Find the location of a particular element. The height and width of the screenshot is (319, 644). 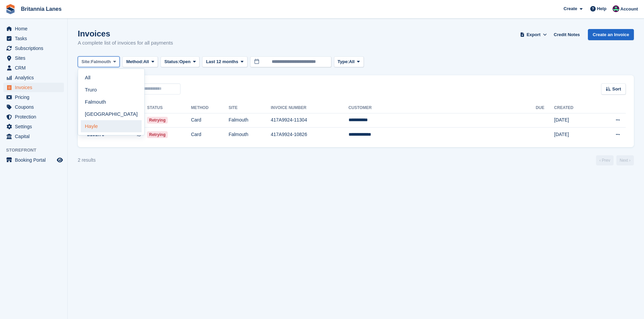

span: Storefront is located at coordinates (36, 150).